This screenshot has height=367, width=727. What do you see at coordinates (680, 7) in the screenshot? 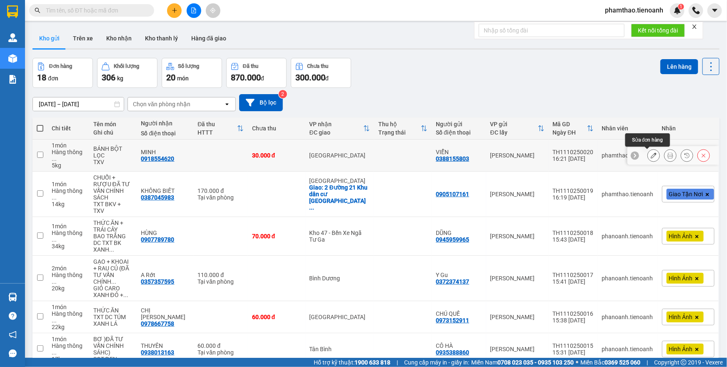
I see `span: 1` at bounding box center [680, 7].